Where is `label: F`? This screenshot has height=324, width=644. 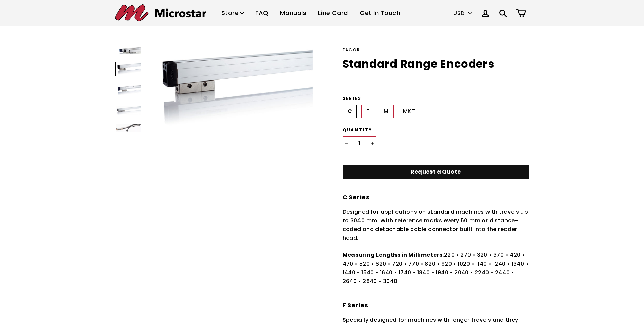 label: F is located at coordinates (368, 111).